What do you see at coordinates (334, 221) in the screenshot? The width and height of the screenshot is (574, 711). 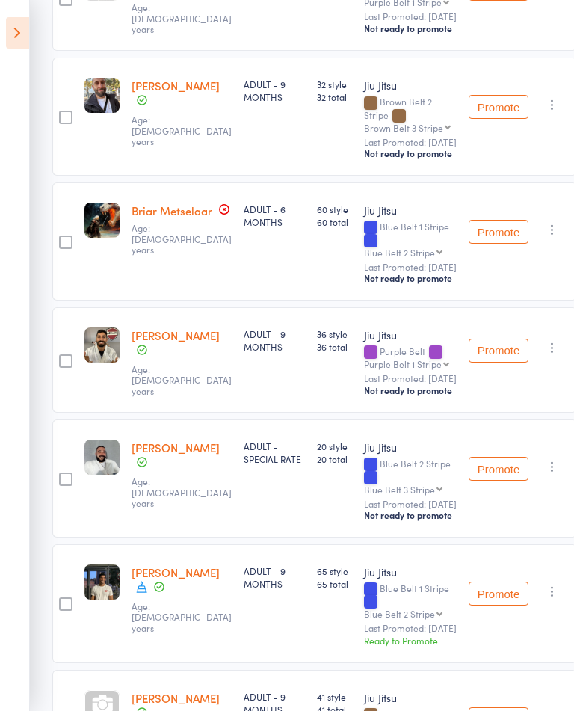 I see `span: 60 total` at bounding box center [334, 221].